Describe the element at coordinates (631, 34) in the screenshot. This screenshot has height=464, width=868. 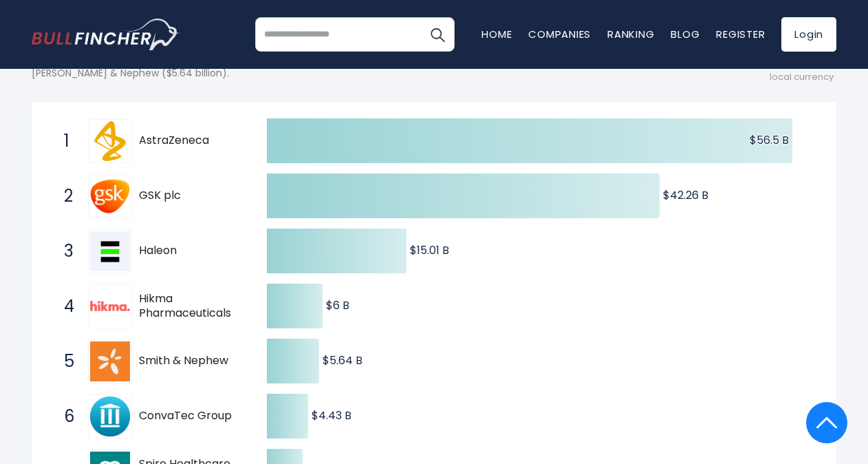
I see `a: Ranking` at that location.